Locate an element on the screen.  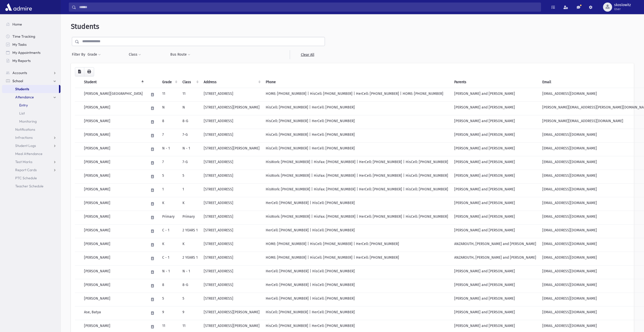
span: User is located at coordinates (622, 9).